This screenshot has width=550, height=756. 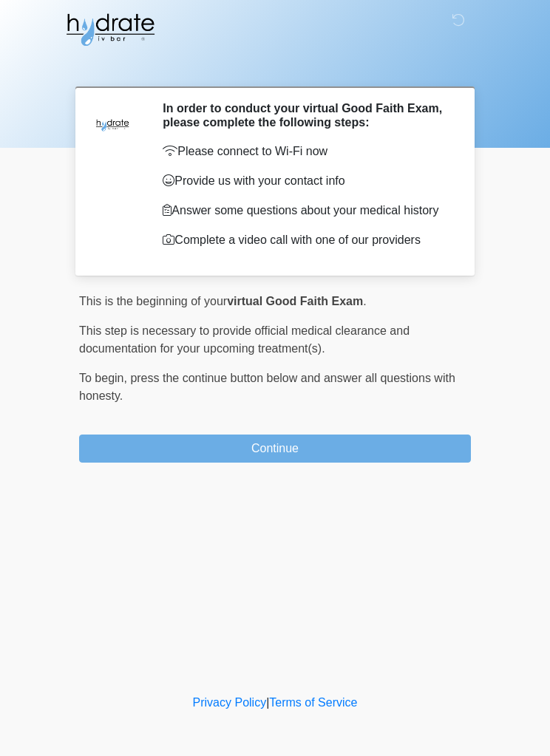 I want to click on img: Agent Avatar, so click(x=113, y=123).